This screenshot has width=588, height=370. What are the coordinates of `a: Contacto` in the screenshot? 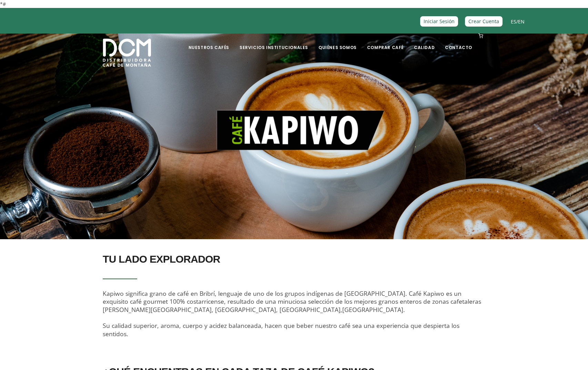 It's located at (458, 42).